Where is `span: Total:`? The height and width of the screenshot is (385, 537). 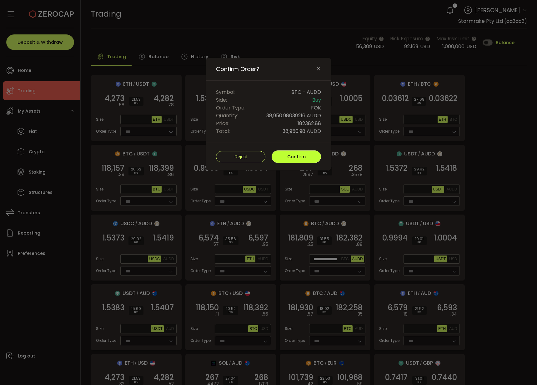
span: Total: is located at coordinates (223, 131).